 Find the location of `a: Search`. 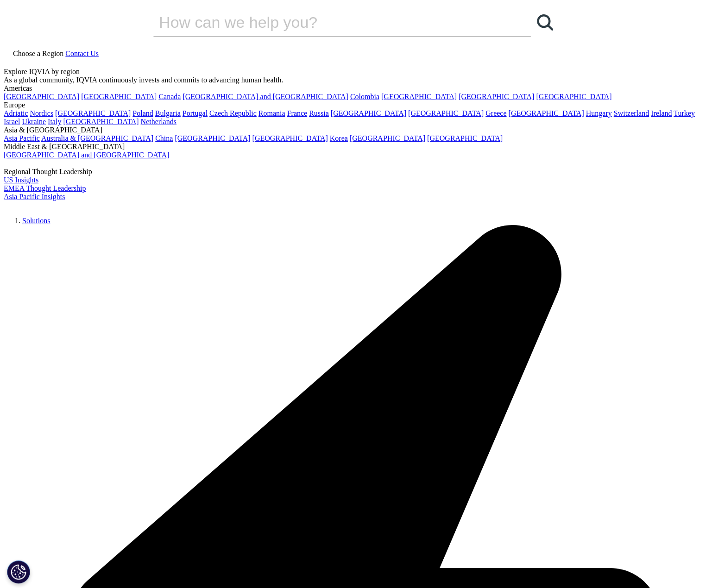

a: Search is located at coordinates (545, 22).